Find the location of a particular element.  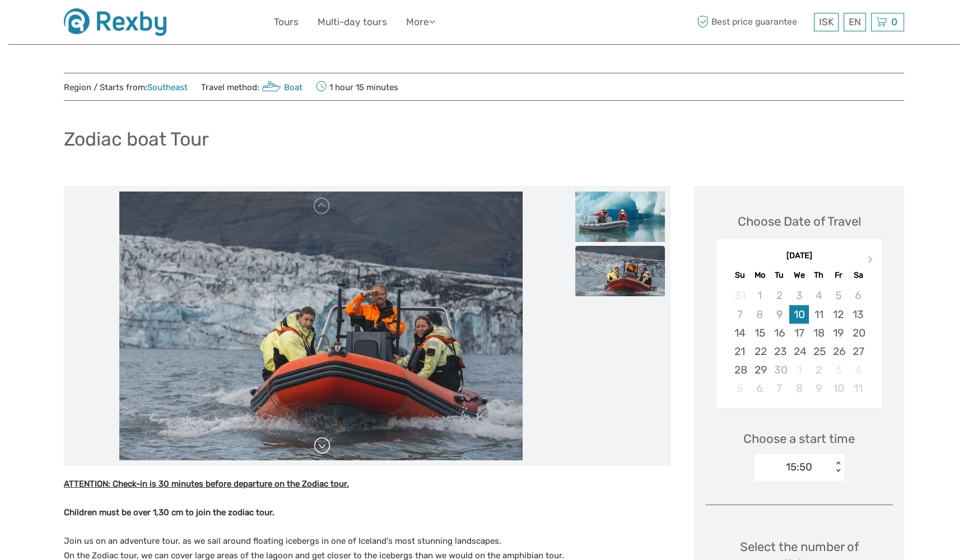

img: 22583a90ae0f43bc9950ba1d03e894c2_main_slider.jpeg is located at coordinates (321, 326).